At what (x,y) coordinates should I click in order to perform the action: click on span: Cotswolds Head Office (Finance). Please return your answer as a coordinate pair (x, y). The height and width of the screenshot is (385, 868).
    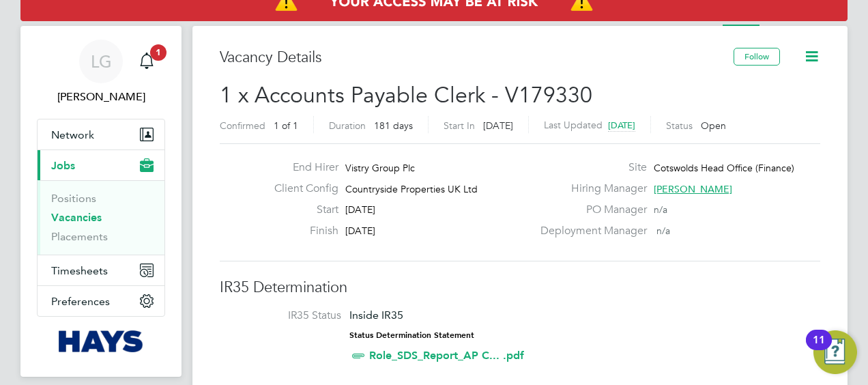
    Looking at the image, I should click on (724, 168).